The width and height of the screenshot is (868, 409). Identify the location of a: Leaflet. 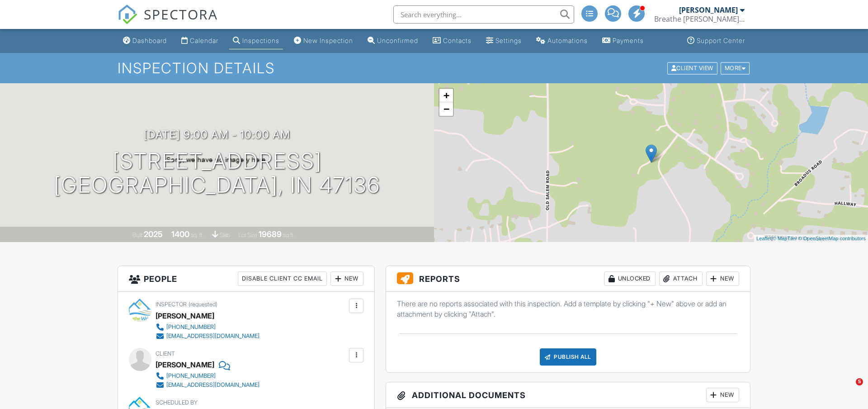
(763, 238).